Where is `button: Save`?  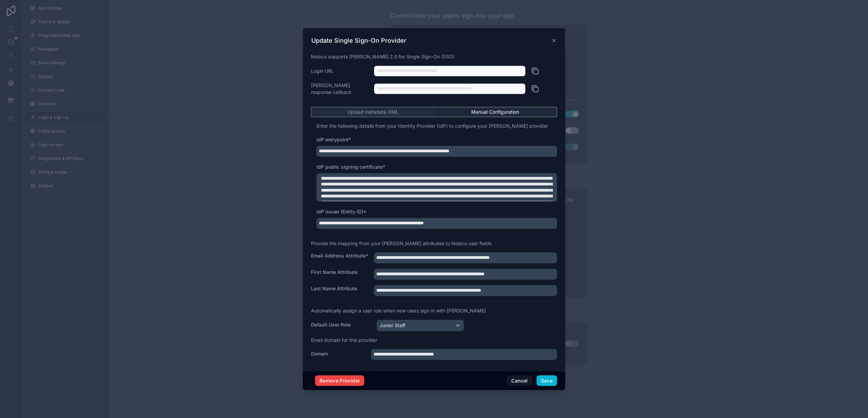 button: Save is located at coordinates (547, 381).